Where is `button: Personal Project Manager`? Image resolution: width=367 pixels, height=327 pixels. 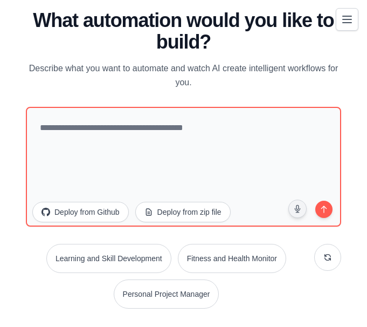 button: Personal Project Manager is located at coordinates (167, 294).